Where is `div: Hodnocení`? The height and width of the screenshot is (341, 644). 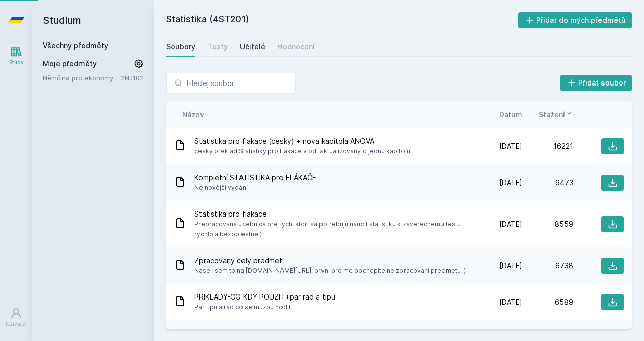
div: Hodnocení is located at coordinates (296, 46).